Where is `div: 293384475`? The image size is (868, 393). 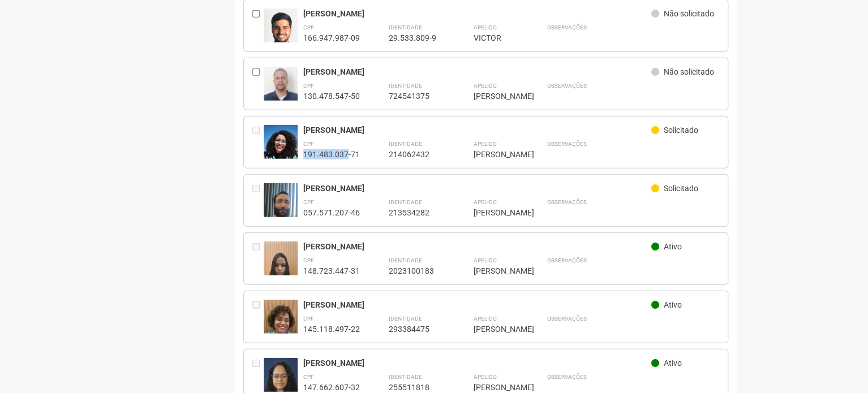
div: 293384475 is located at coordinates (417, 329).